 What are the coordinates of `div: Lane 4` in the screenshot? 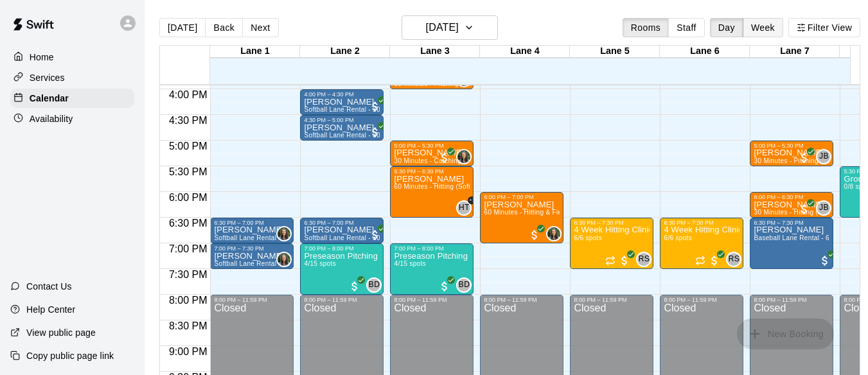 It's located at (525, 51).